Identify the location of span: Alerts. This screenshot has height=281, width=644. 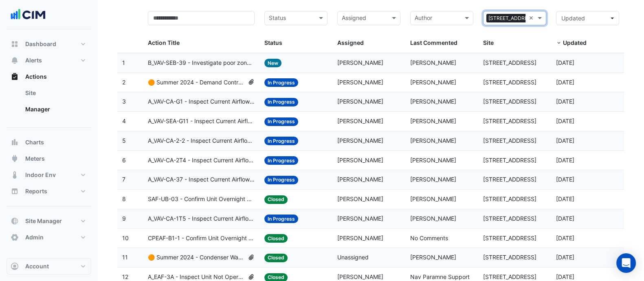
(33, 60).